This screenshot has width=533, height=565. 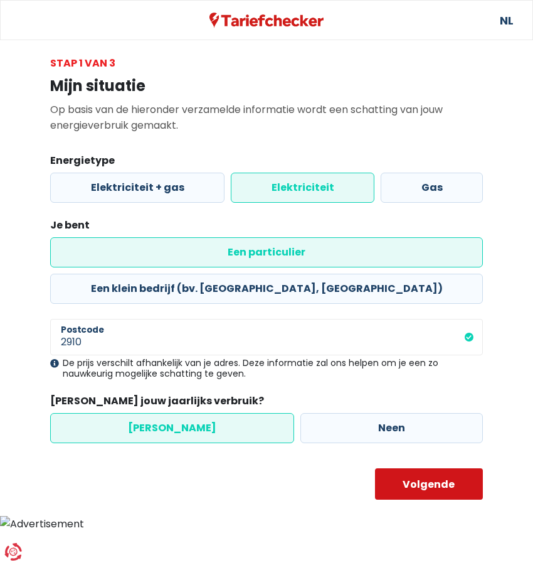 I want to click on a: NL, so click(x=506, y=20).